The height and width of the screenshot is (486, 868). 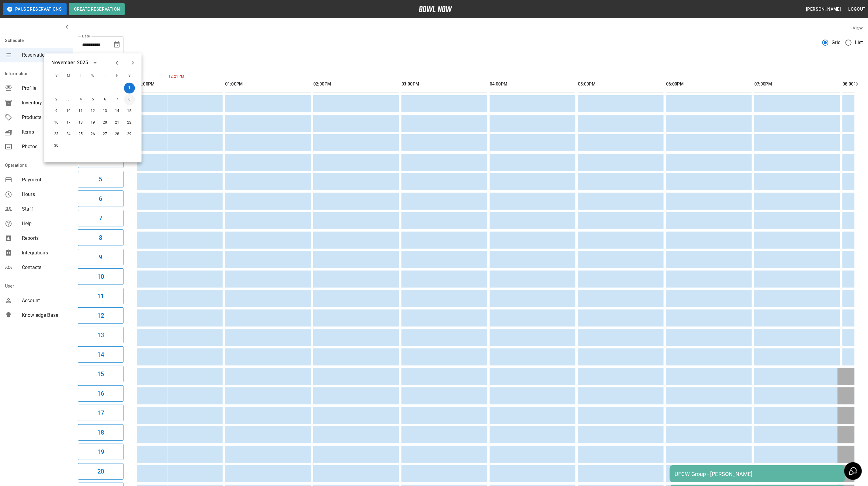 What do you see at coordinates (93, 135) in the screenshot?
I see `button: Nov 26, 2025` at bounding box center [93, 135].